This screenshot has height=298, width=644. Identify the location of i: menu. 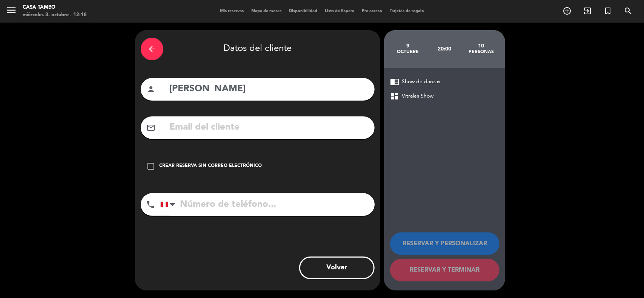
(11, 10).